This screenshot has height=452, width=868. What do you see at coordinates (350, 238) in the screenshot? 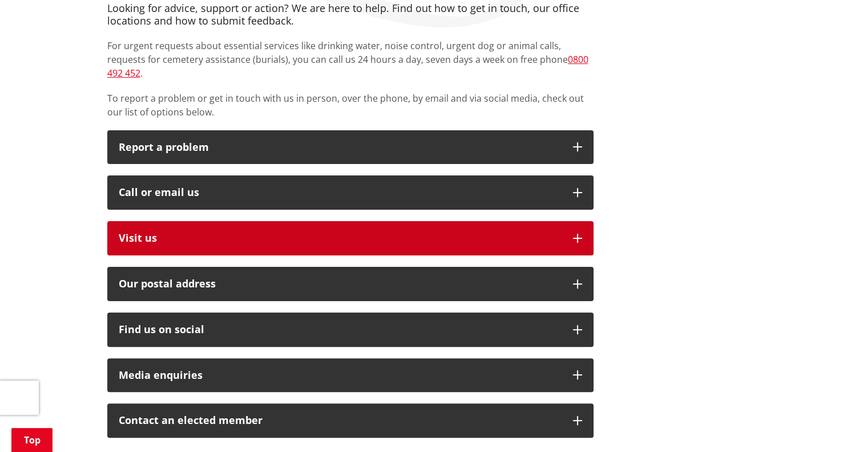
I see `button: Visit us` at bounding box center [350, 238].